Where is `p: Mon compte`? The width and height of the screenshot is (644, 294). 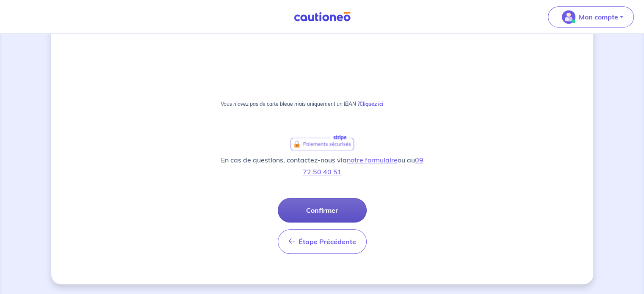 p: Mon compte is located at coordinates (598, 17).